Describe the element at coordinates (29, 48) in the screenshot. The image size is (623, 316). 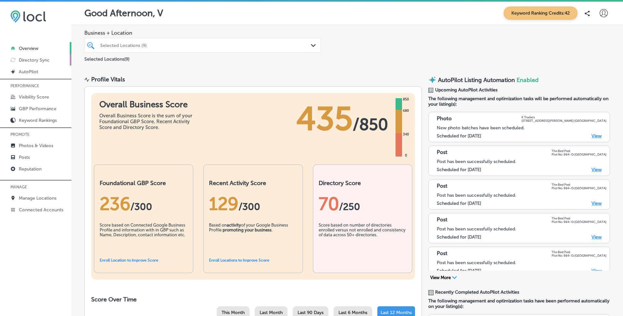
I see `p: Overview` at that location.